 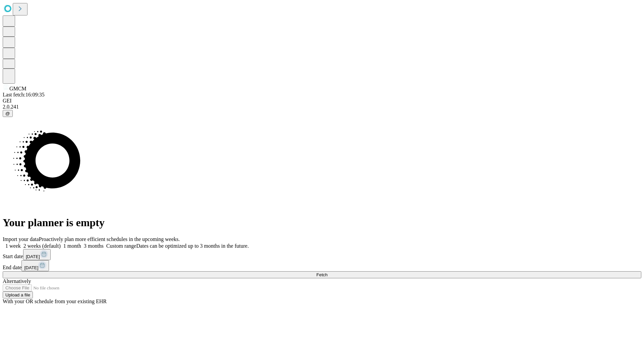 I want to click on button: Fetch, so click(x=322, y=275).